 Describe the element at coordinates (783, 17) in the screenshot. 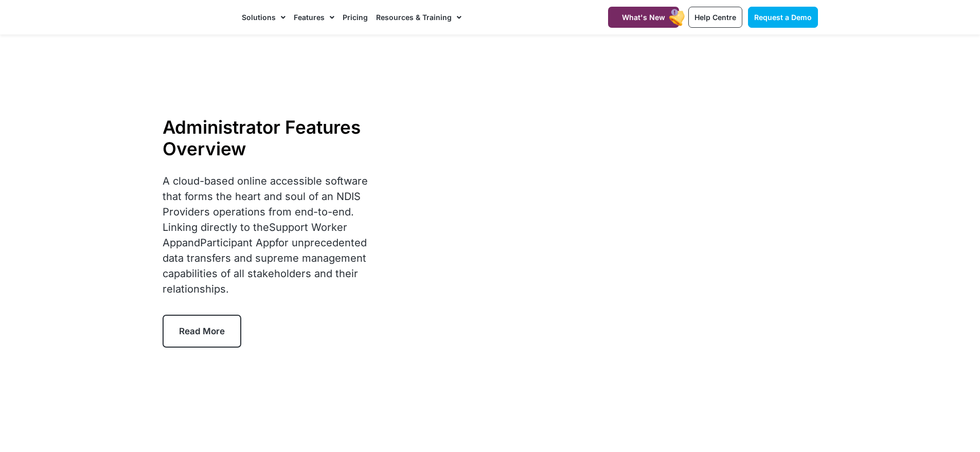

I see `span: Request a Demo` at that location.